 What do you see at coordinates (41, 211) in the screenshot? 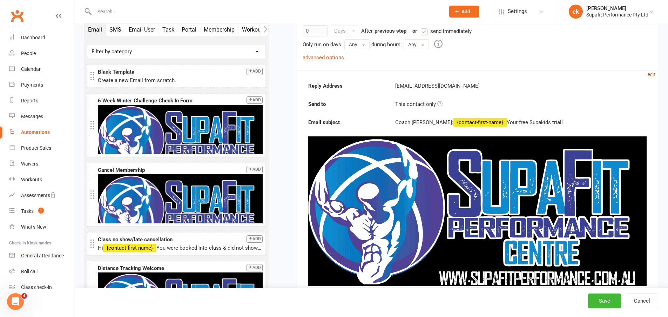
I see `span: 1` at bounding box center [41, 211].